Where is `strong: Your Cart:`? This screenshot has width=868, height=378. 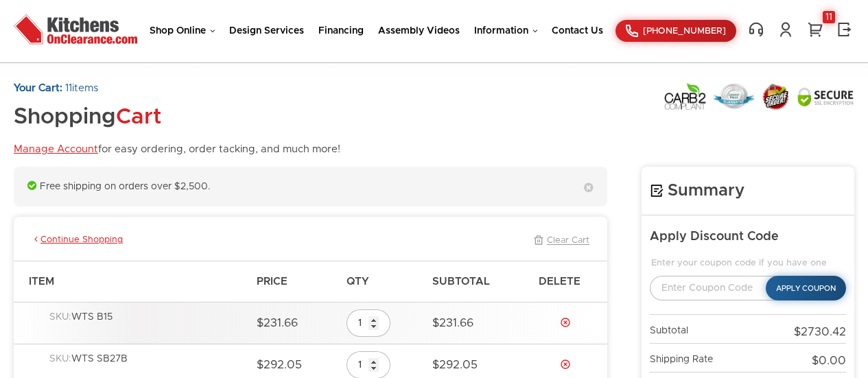 strong: Your Cart: is located at coordinates (38, 88).